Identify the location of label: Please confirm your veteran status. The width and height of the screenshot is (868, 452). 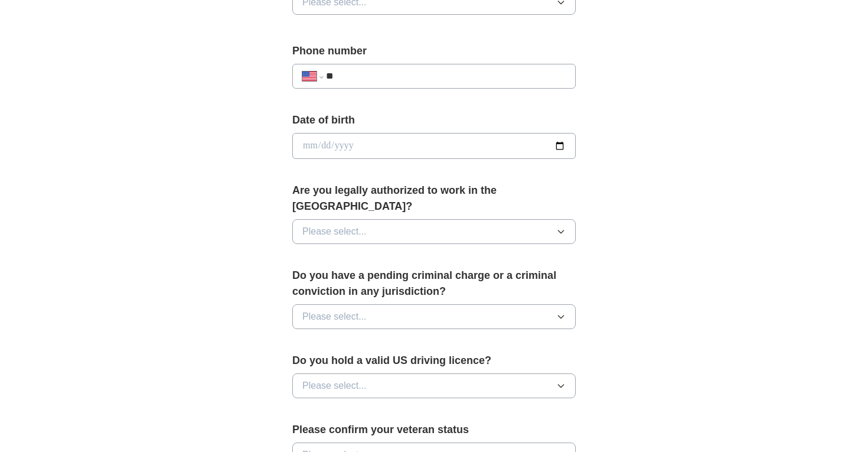
(434, 430).